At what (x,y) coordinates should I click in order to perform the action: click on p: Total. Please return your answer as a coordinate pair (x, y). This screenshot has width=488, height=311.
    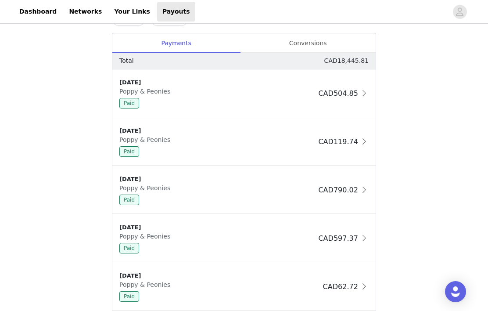
    Looking at the image, I should click on (126, 61).